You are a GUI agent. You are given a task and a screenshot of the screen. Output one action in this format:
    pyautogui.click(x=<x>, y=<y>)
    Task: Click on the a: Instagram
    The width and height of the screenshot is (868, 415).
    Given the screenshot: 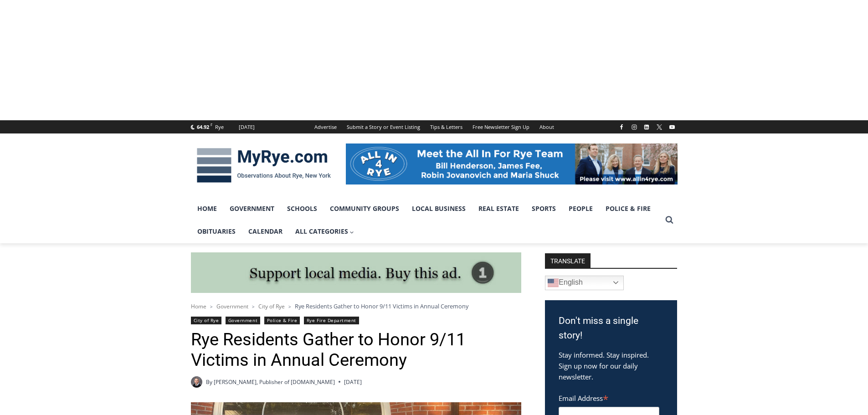 What is the action you would take?
    pyautogui.click(x=634, y=127)
    